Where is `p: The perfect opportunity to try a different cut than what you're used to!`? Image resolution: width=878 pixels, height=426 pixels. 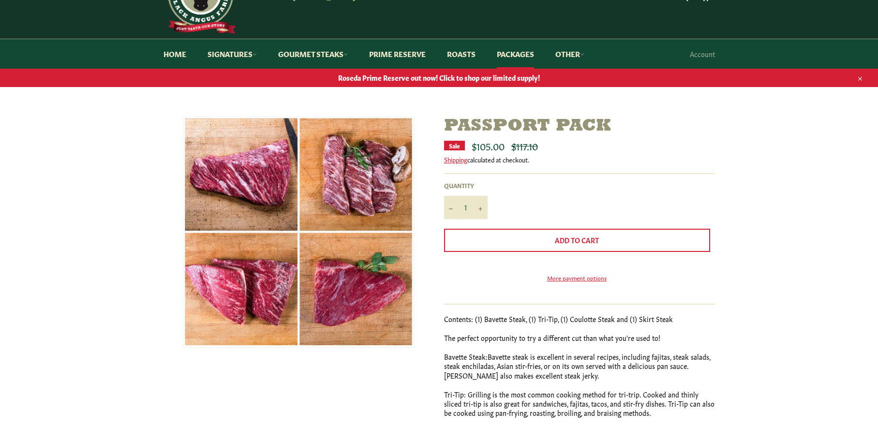 p: The perfect opportunity to try a different cut than what you're used to! is located at coordinates (579, 338).